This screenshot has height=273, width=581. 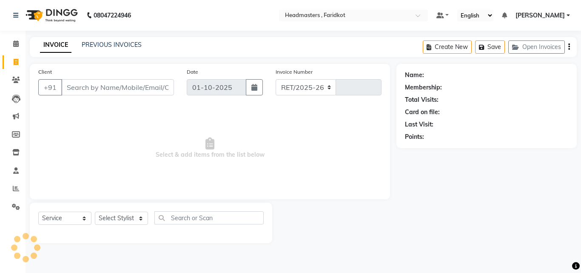 What do you see at coordinates (111, 45) in the screenshot?
I see `a: PREVIOUS INVOICES` at bounding box center [111, 45].